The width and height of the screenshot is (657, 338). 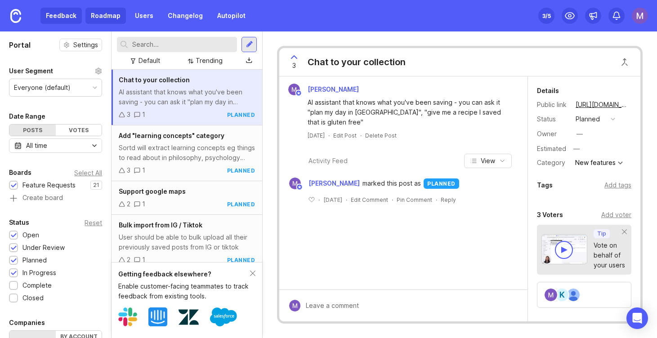 What do you see at coordinates (154, 80) in the screenshot?
I see `span: Chat to your collection` at bounding box center [154, 80].